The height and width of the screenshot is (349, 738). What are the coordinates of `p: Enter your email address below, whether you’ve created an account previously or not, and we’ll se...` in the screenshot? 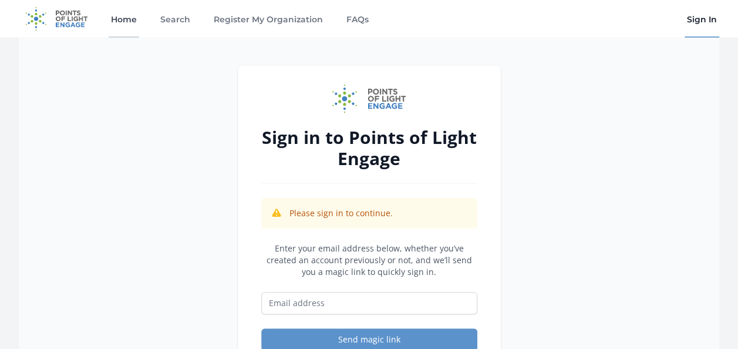 It's located at (369, 260).